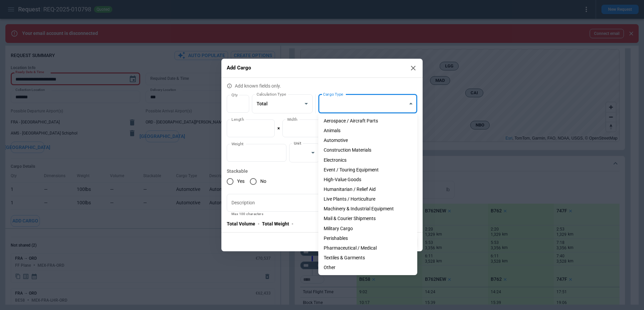 Image resolution: width=644 pixels, height=310 pixels. What do you see at coordinates (368, 248) in the screenshot?
I see `li: Pharmaceutical / Medical` at bounding box center [368, 248].